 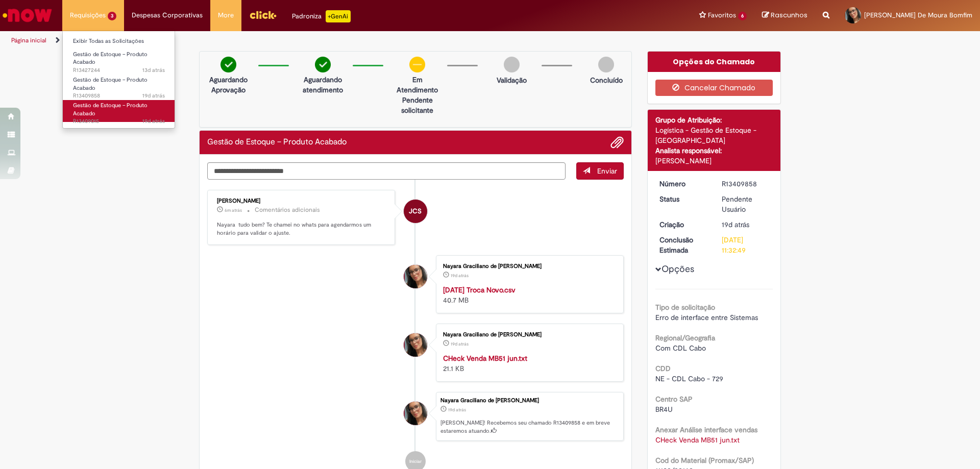 What do you see at coordinates (714, 150) in the screenshot?
I see `div: Analista responsável:` at bounding box center [714, 150].